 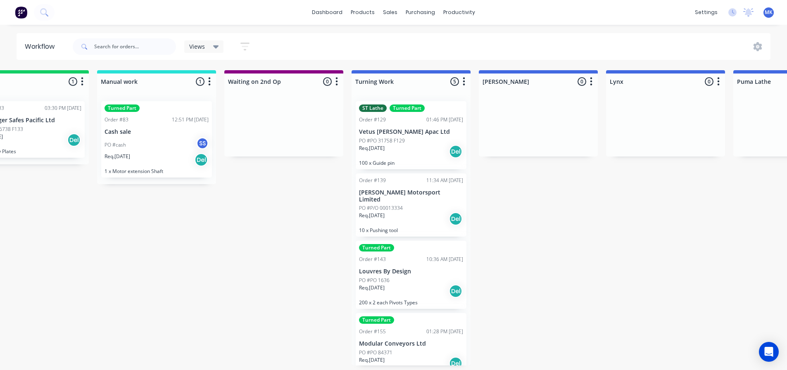 I want to click on div: SS, so click(x=203, y=143).